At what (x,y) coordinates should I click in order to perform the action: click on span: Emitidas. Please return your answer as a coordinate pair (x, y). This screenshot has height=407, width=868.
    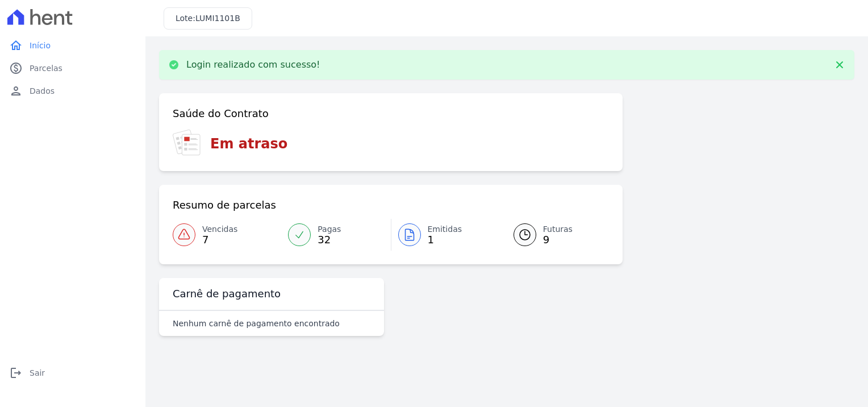
    Looking at the image, I should click on (445, 229).